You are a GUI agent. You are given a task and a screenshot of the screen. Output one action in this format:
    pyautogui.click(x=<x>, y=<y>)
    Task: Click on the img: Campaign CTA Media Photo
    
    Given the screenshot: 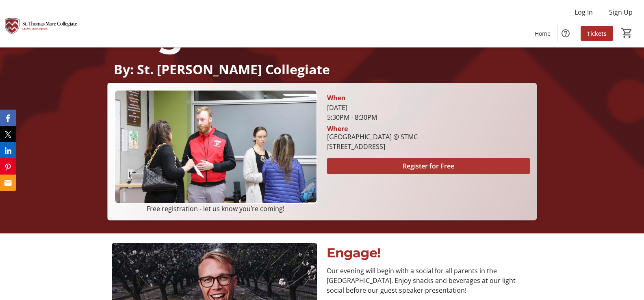 What is the action you would take?
    pyautogui.click(x=215, y=147)
    